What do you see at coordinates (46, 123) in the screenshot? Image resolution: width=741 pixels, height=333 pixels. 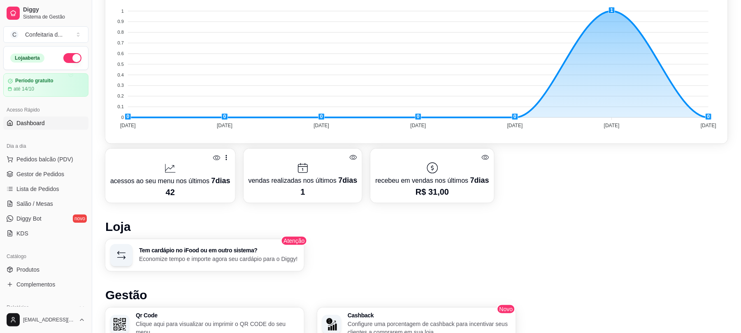 I see `a: Dashboard` at bounding box center [46, 123].